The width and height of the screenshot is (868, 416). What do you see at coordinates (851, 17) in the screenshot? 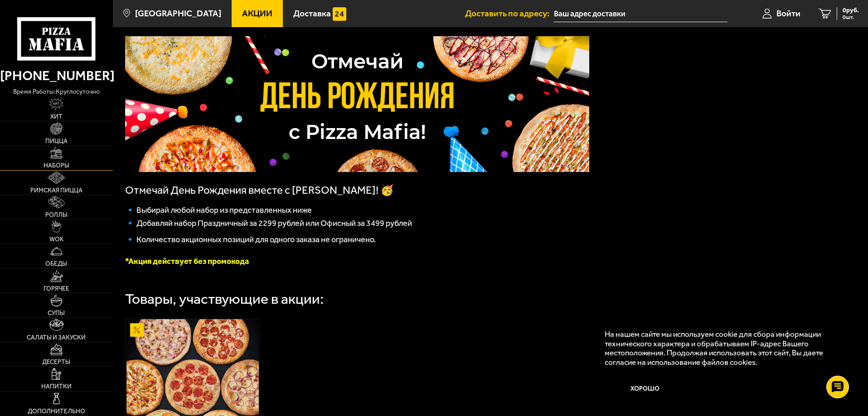
I see `span: 0 шт.` at bounding box center [851, 17].